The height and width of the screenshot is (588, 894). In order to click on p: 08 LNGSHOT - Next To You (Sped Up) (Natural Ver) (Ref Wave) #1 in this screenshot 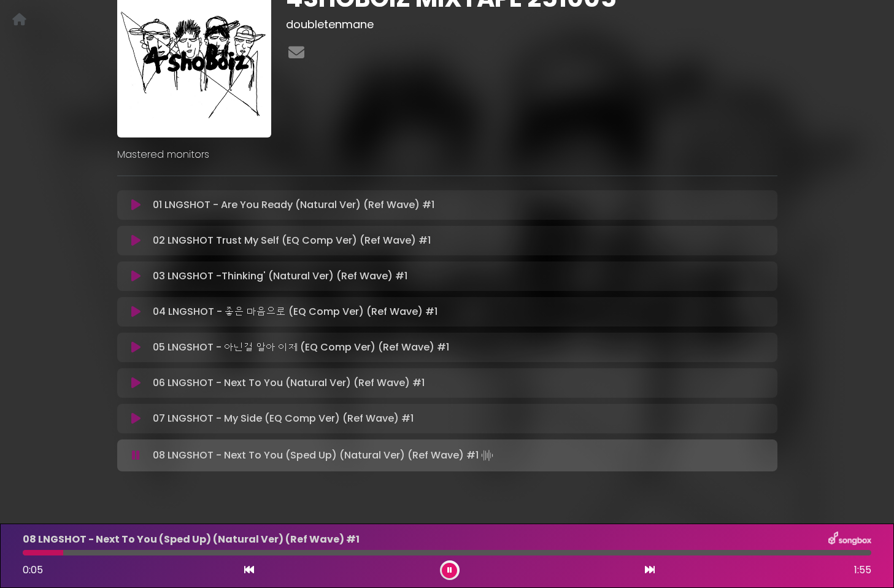, I will do `click(324, 455)`.